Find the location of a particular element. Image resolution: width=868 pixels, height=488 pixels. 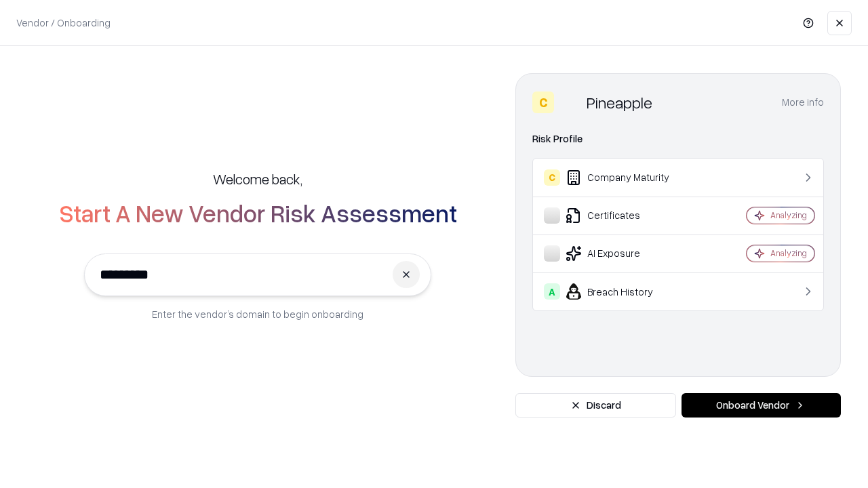

p: Vendor / Onboarding is located at coordinates (63, 22).